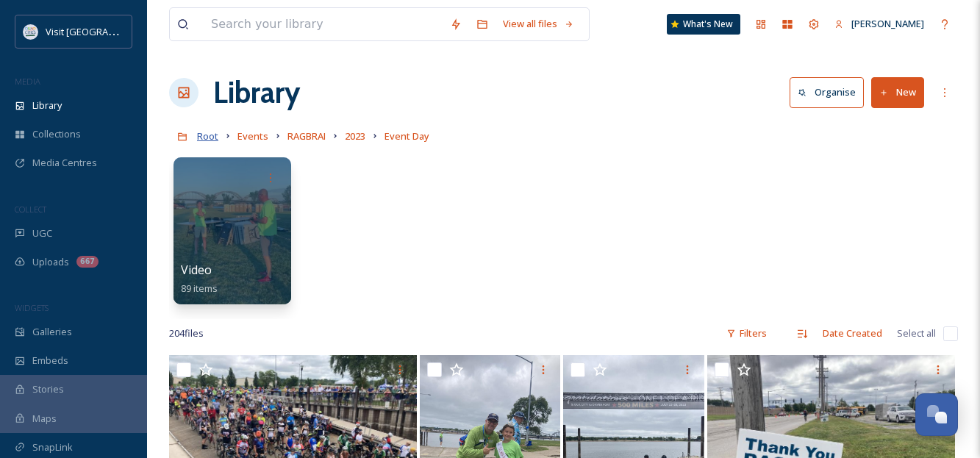 The width and height of the screenshot is (980, 458). What do you see at coordinates (256, 92) in the screenshot?
I see `a: Library` at bounding box center [256, 92].